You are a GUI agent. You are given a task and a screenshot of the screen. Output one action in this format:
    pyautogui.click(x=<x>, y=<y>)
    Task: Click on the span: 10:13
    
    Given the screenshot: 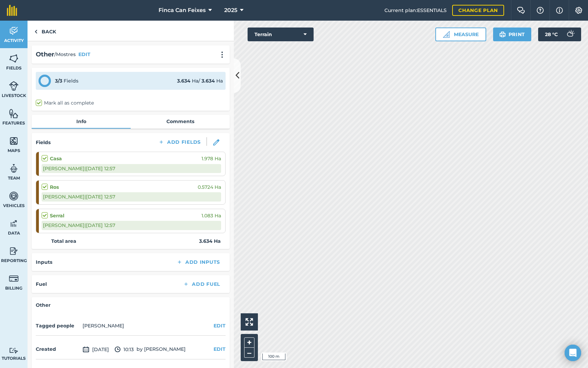 What is the action you would take?
    pyautogui.click(x=124, y=349)
    